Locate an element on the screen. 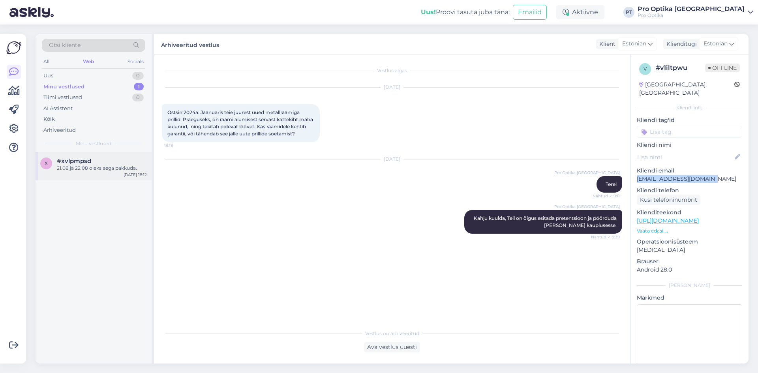  p: Kliendi tag'id is located at coordinates (689, 120).